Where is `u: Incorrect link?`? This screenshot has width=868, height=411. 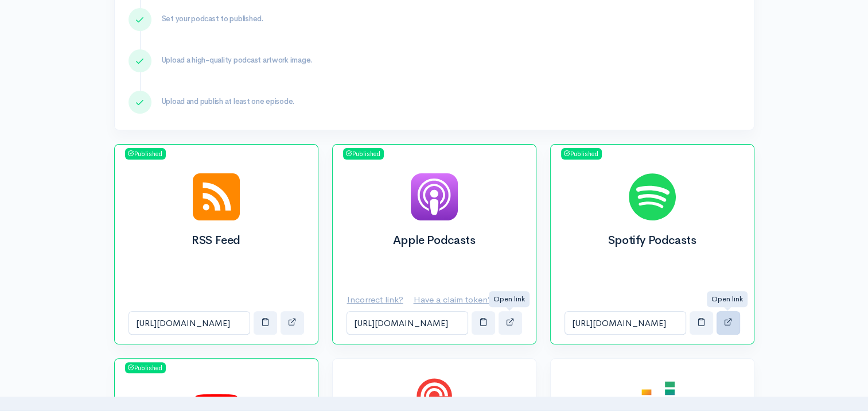
u: Incorrect link? is located at coordinates (375, 299).